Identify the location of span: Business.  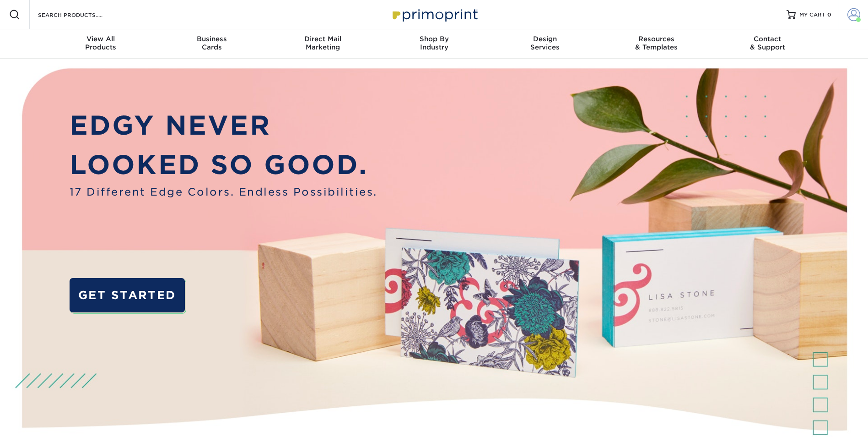
(212, 39).